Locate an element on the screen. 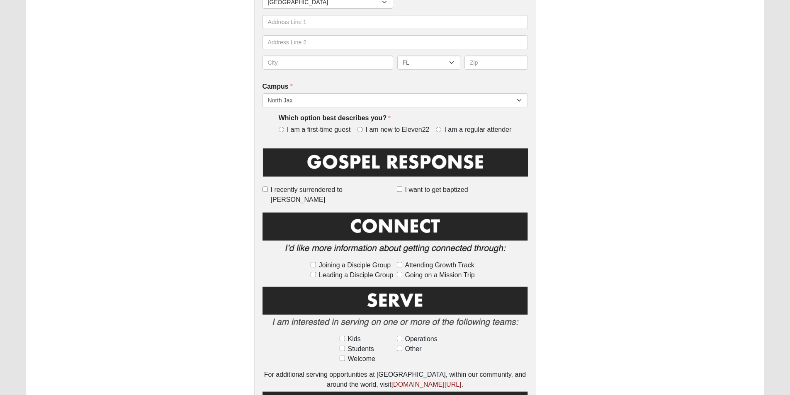 The image size is (790, 395). input: Address Line 1 is located at coordinates (395, 22).